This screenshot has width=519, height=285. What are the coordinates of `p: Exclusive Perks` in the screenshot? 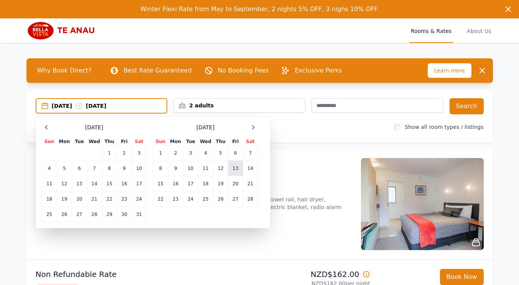 It's located at (318, 71).